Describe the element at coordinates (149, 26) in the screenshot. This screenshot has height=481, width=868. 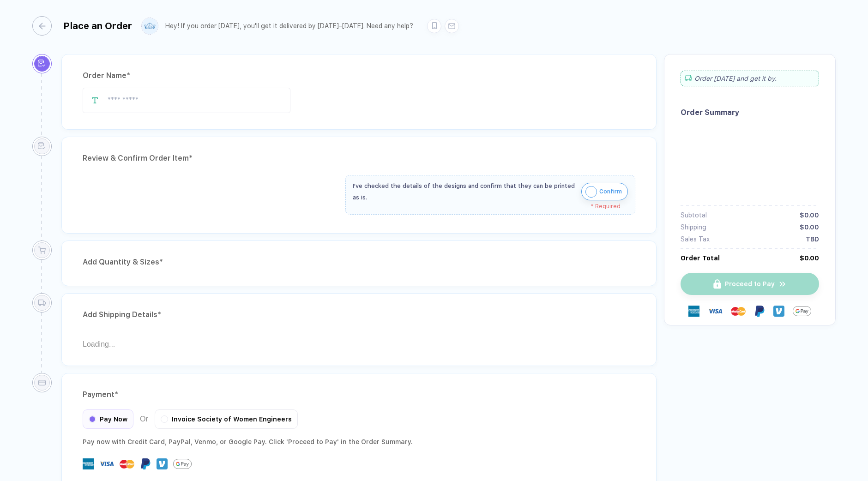
I see `img: user profile` at that location.